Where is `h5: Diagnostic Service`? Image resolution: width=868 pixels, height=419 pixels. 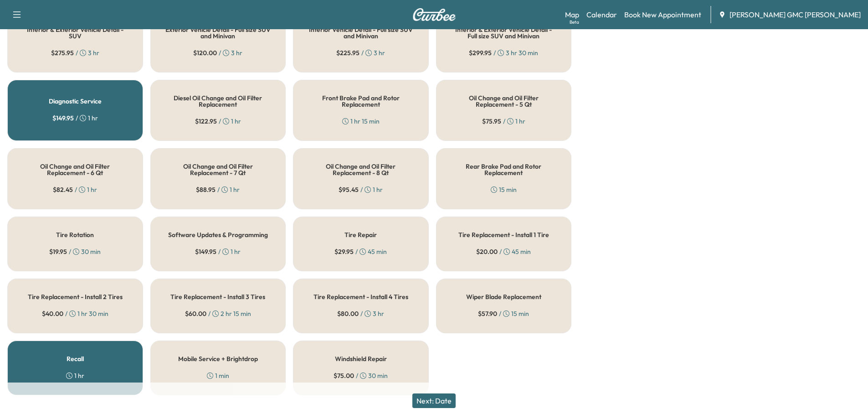 h5: Diagnostic Service is located at coordinates (75, 101).